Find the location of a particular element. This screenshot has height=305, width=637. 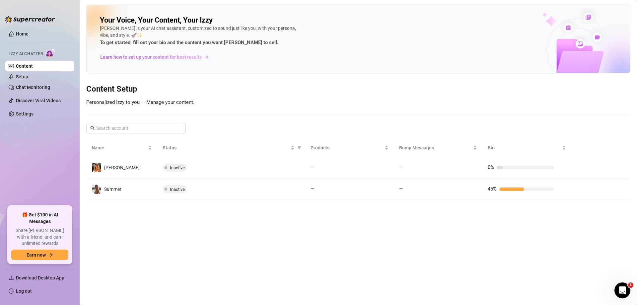

span: Izzy AI Chatter is located at coordinates (26, 54).